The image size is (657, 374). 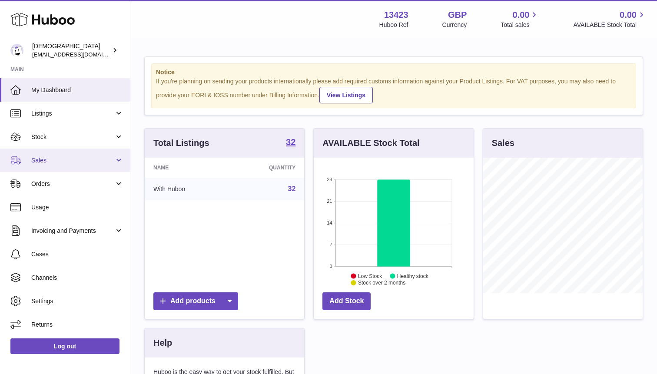 What do you see at coordinates (73, 113) in the screenshot?
I see `span: Listings` at bounding box center [73, 113].